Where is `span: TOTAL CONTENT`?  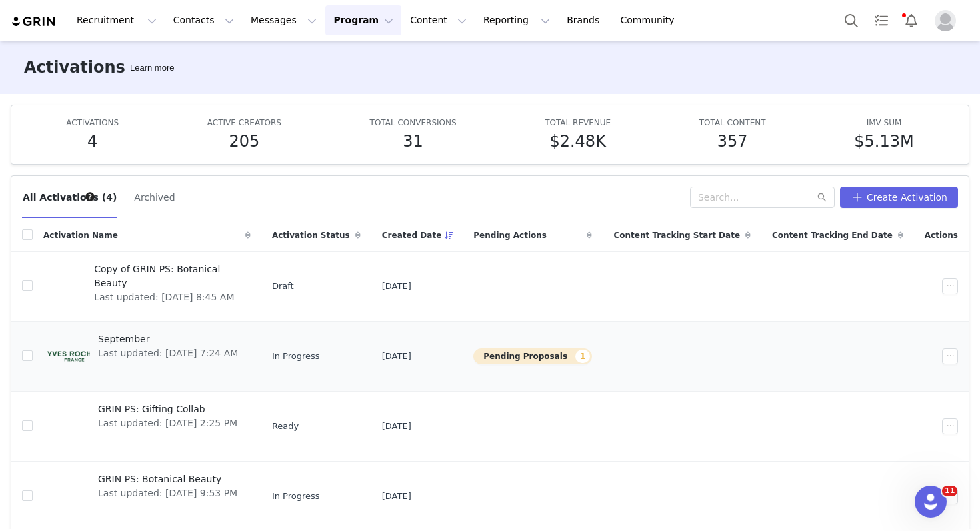
span: TOTAL CONTENT is located at coordinates (733, 123).